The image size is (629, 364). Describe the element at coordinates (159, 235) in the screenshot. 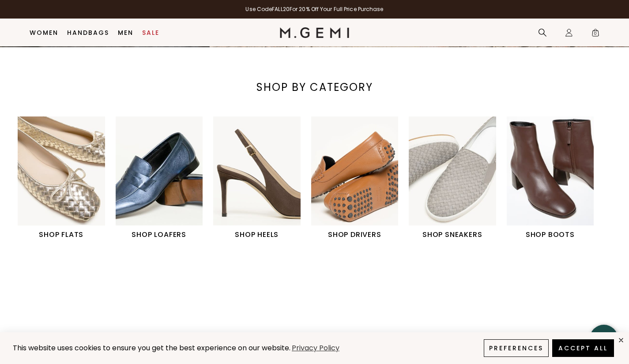

I see `h1: SHOP LOAFERS` at that location.